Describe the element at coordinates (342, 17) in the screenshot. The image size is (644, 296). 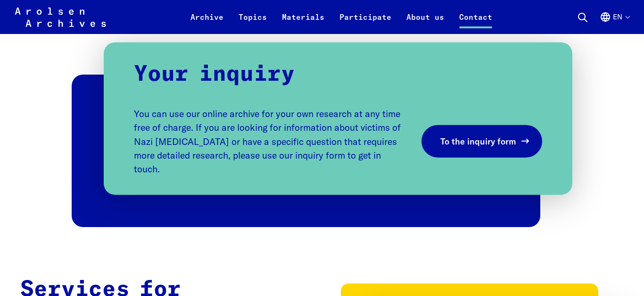
I see `nav: Primary` at that location.